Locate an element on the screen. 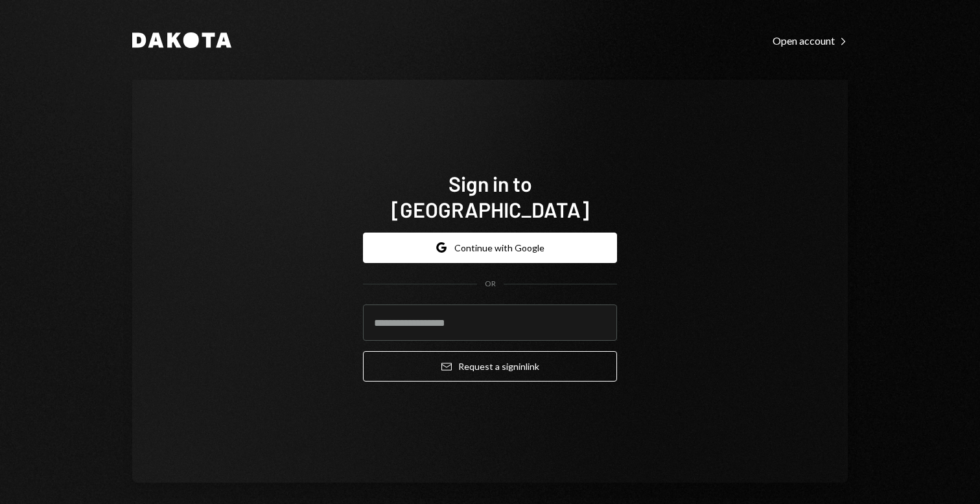  button: Request a signinlink is located at coordinates (490, 366).